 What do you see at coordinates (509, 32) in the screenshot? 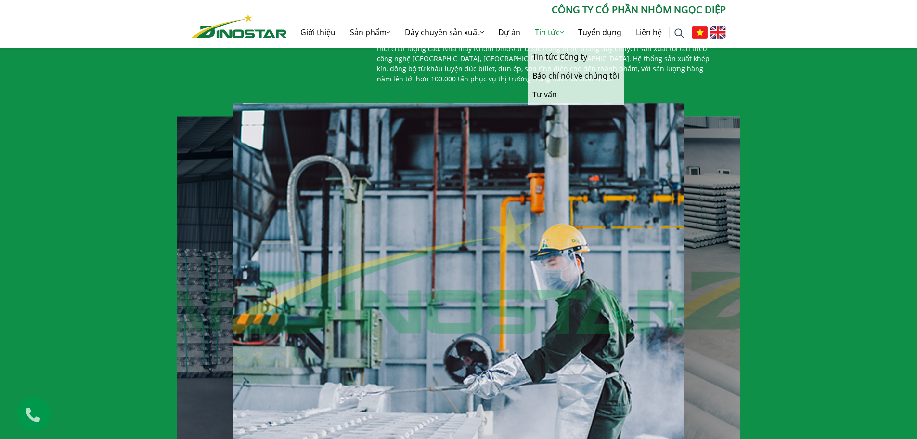
I see `a: Dự án` at bounding box center [509, 32].